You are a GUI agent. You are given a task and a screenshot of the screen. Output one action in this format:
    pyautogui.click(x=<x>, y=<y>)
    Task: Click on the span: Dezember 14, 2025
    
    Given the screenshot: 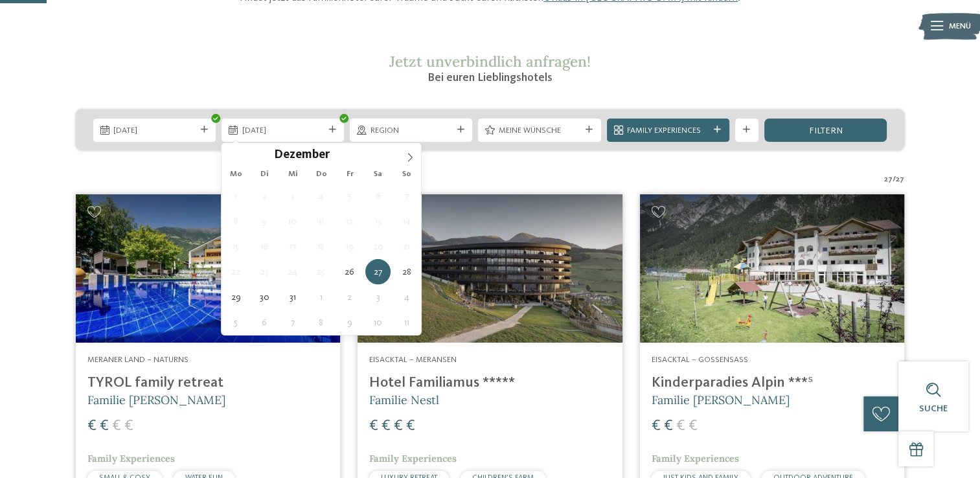 What is the action you would take?
    pyautogui.click(x=406, y=221)
    